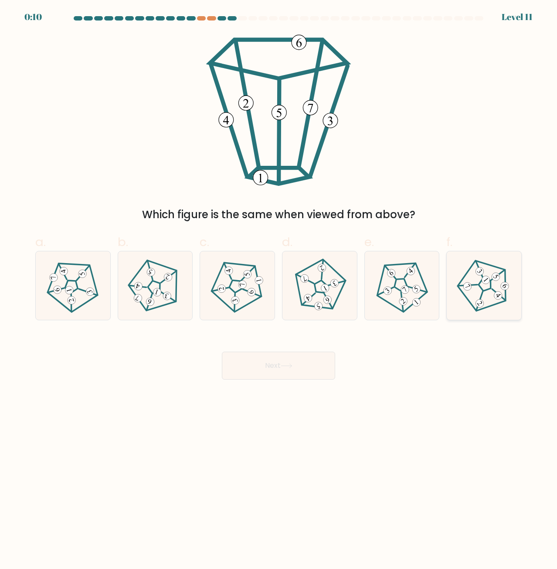 The height and width of the screenshot is (569, 557). I want to click on span: e., so click(369, 242).